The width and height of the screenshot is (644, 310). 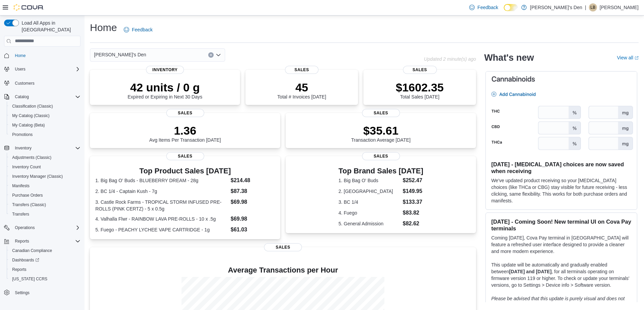 What do you see at coordinates (593, 7) in the screenshot?
I see `span: LB` at bounding box center [593, 7].